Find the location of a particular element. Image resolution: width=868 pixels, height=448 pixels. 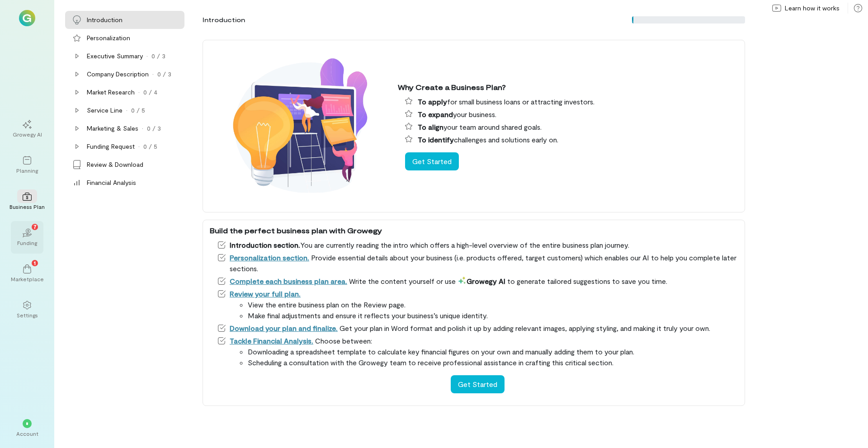

div: Business Plan is located at coordinates (27, 206).